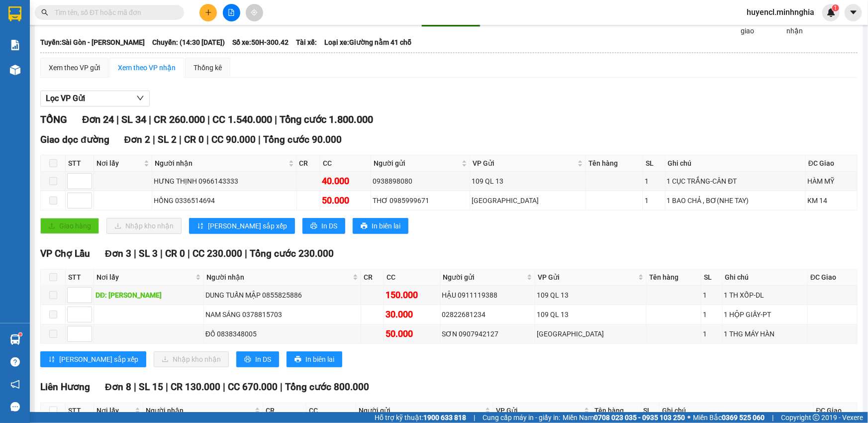 This screenshot has width=868, height=423. Describe the element at coordinates (291, 253) in the screenshot. I see `span: Tổng cước 230.000` at that location.